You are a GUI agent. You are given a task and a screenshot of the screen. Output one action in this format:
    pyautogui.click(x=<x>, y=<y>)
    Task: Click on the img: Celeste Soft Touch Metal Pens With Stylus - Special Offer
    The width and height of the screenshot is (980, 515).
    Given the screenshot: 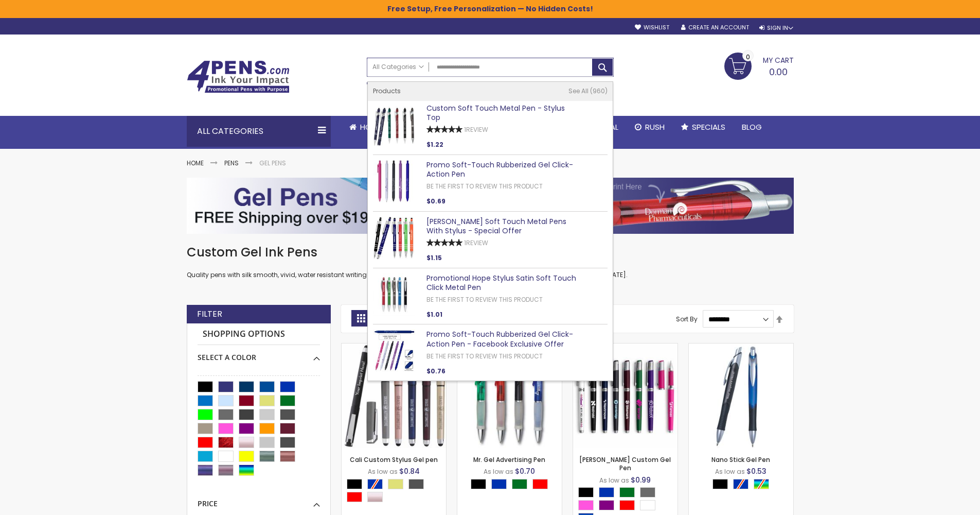 What is the action you would take?
    pyautogui.click(x=394, y=238)
    